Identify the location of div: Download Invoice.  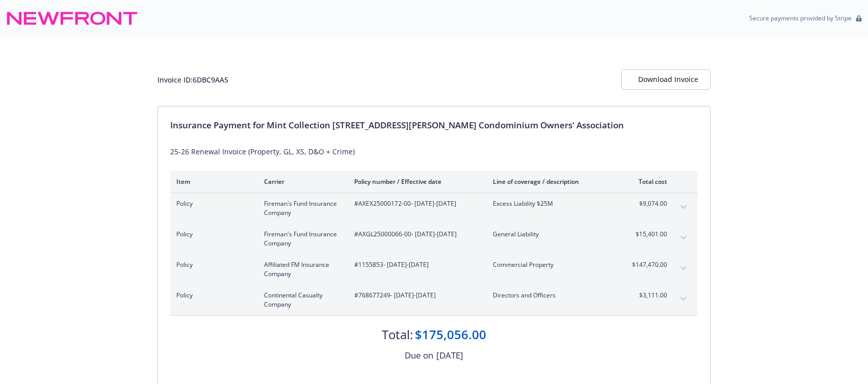
(666, 79).